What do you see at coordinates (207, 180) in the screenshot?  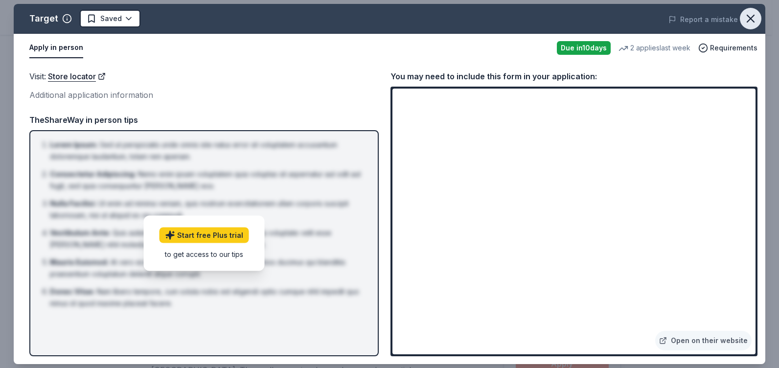 I see `li: Nemo enim ipsam voluptatem quia voluptas sit aspernatur aut odit aut fugit, sed quia consequuntur...` at bounding box center [207, 180].